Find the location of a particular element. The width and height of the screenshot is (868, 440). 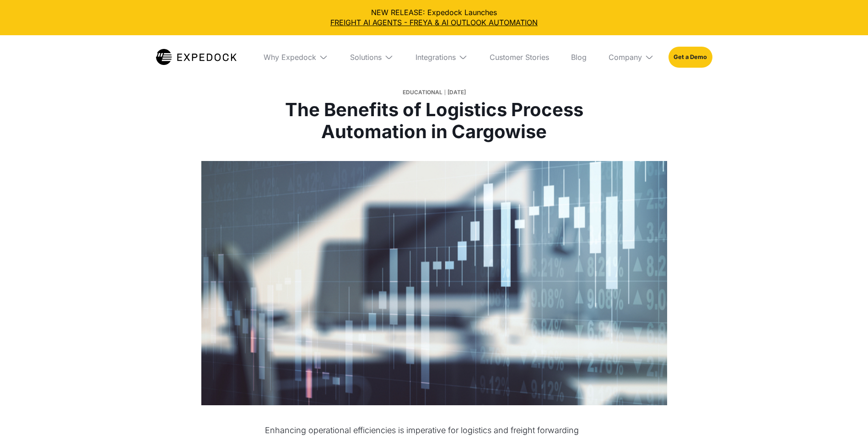

div: NEW RELEASE: Expedock Launches is located at coordinates (433, 17).